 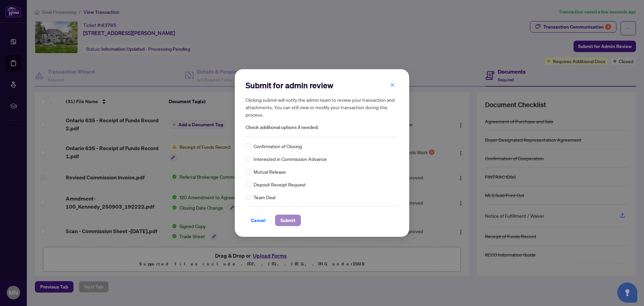 I want to click on span: Confirmation of Closing, so click(x=278, y=146).